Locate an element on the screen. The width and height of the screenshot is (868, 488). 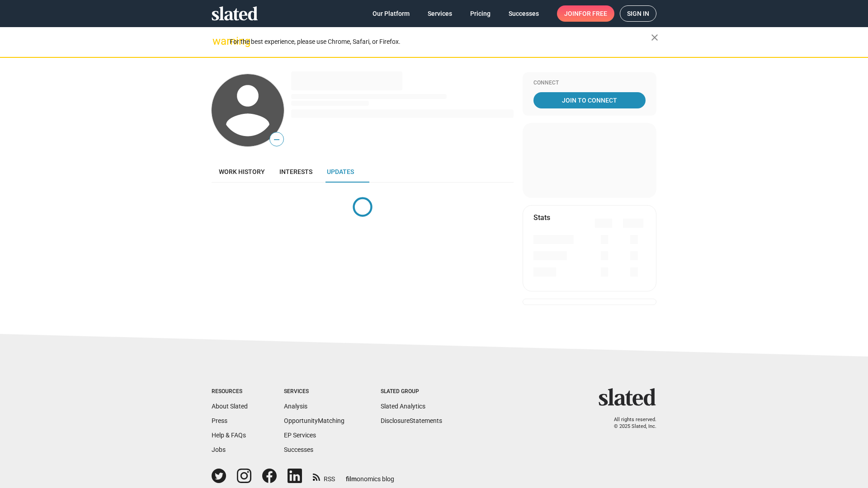
a: Press is located at coordinates (219, 421).